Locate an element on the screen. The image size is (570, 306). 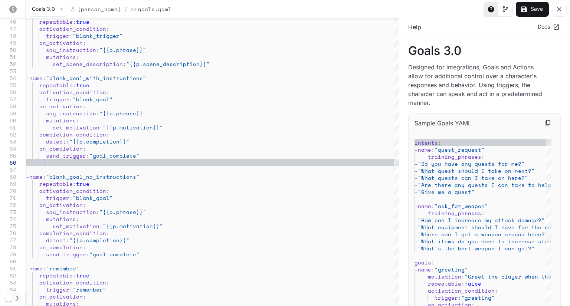
span: mutations is located at coordinates (61, 219).